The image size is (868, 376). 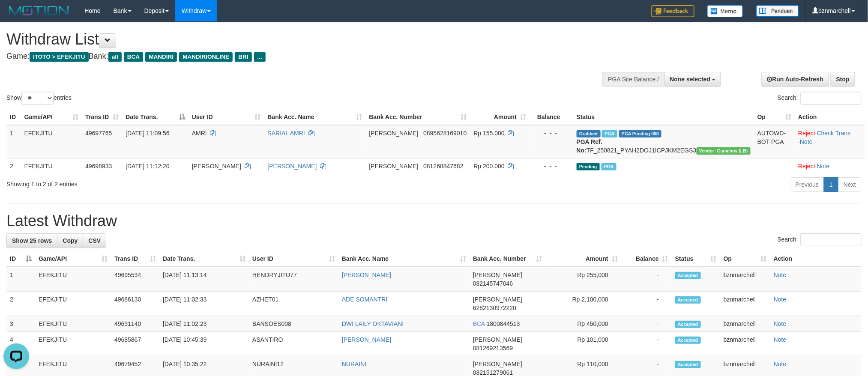 What do you see at coordinates (13, 142) in the screenshot?
I see `td: 1` at bounding box center [13, 142].